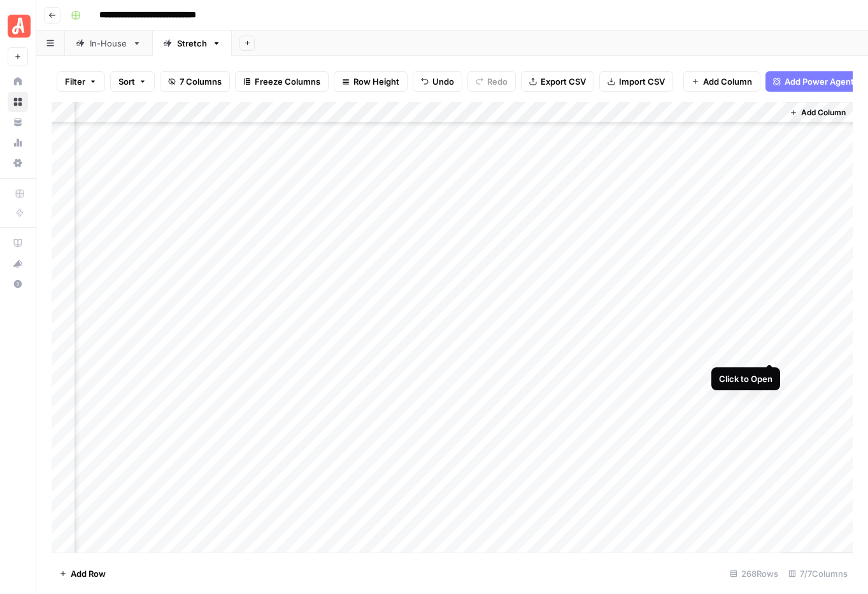 The image size is (868, 594). What do you see at coordinates (81, 82) in the screenshot?
I see `button: Filter` at bounding box center [81, 82].